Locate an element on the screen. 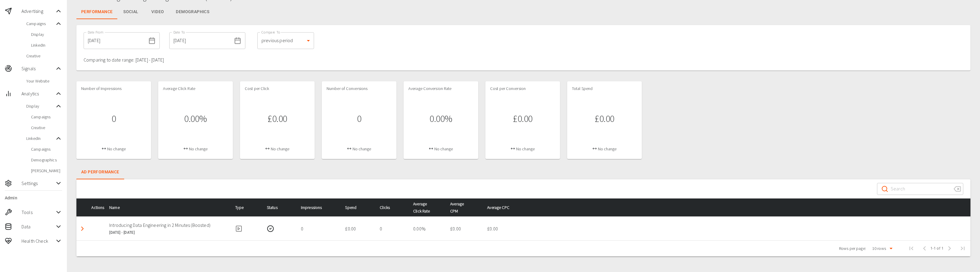  div: previous period is located at coordinates (286, 41).